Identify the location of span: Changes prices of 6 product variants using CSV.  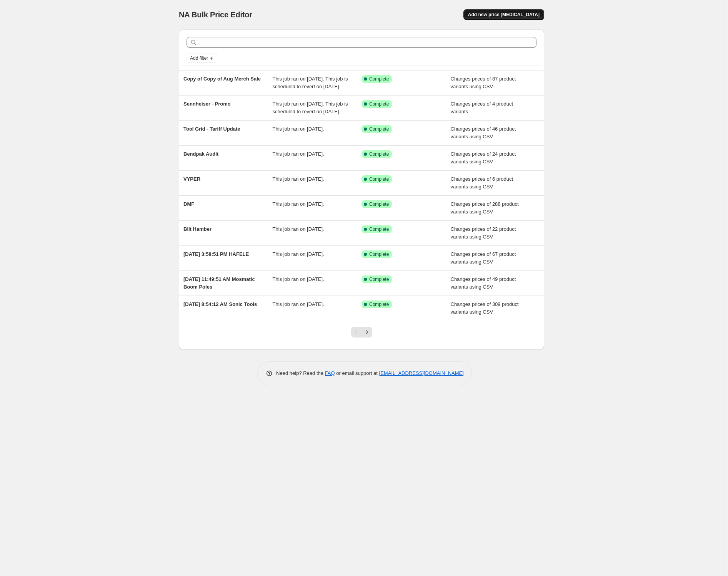
(482, 183).